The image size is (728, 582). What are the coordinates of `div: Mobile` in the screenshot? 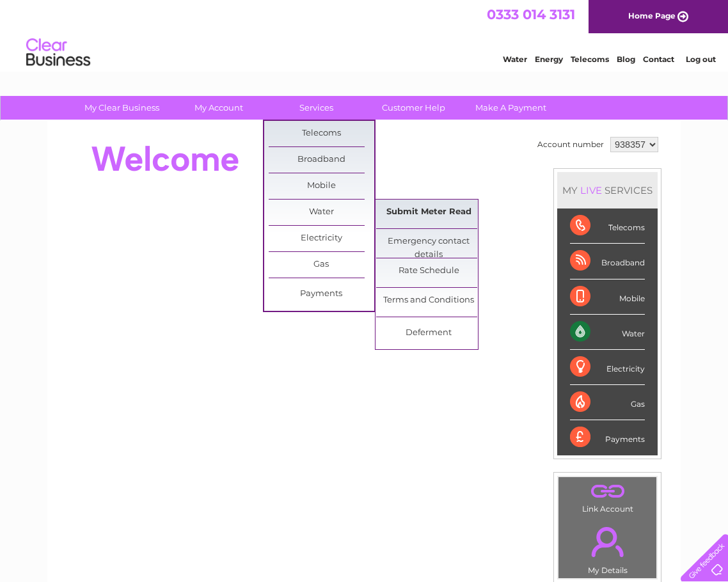 It's located at (606, 296).